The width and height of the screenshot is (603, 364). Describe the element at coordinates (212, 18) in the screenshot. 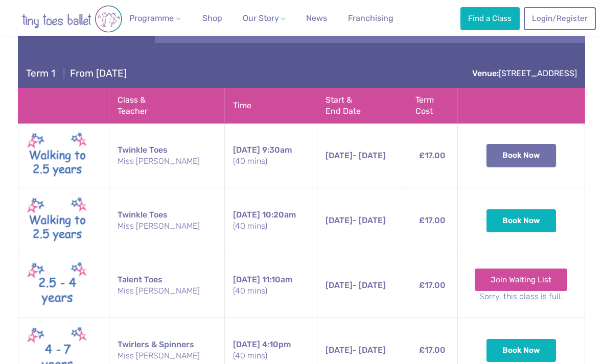

I see `span: Shop` at that location.